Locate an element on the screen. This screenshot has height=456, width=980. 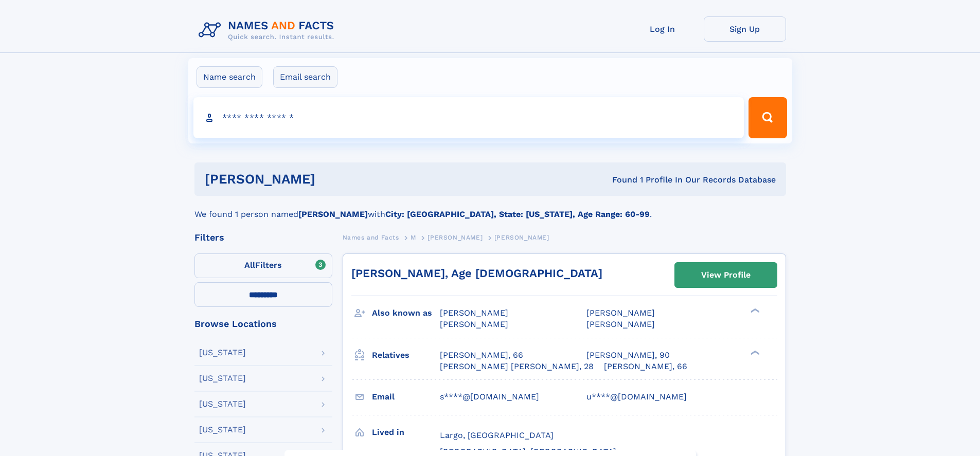
div: Browse Locations is located at coordinates (264, 324).